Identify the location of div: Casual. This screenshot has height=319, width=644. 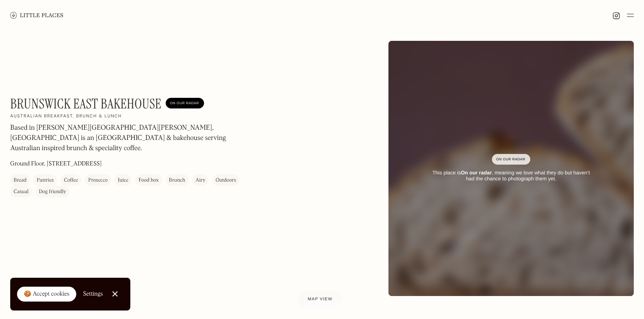
(21, 192).